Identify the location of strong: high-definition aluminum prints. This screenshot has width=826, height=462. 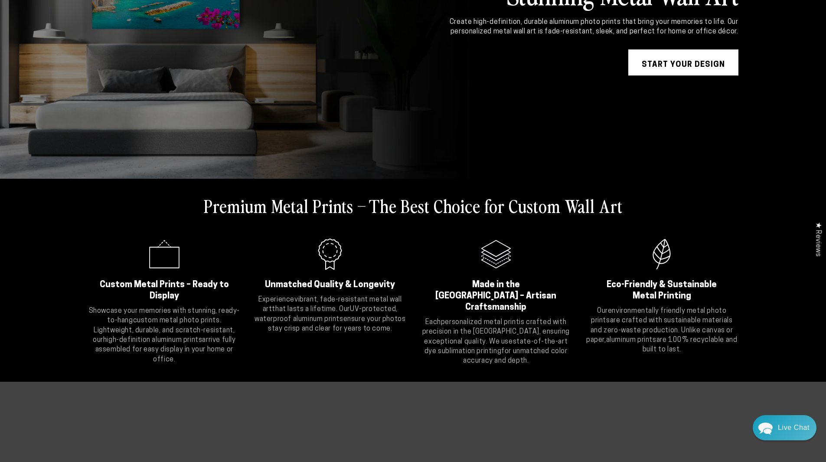
(153, 340).